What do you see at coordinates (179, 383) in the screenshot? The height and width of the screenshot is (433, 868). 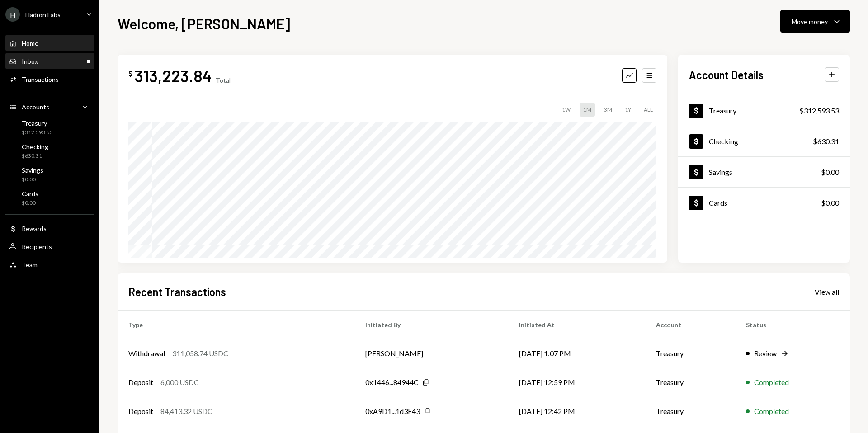 I see `div: 6,000 USDC` at bounding box center [179, 383].